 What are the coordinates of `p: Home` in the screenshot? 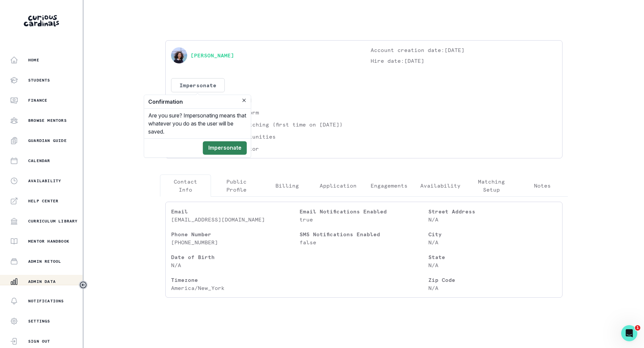 It's located at (33, 60).